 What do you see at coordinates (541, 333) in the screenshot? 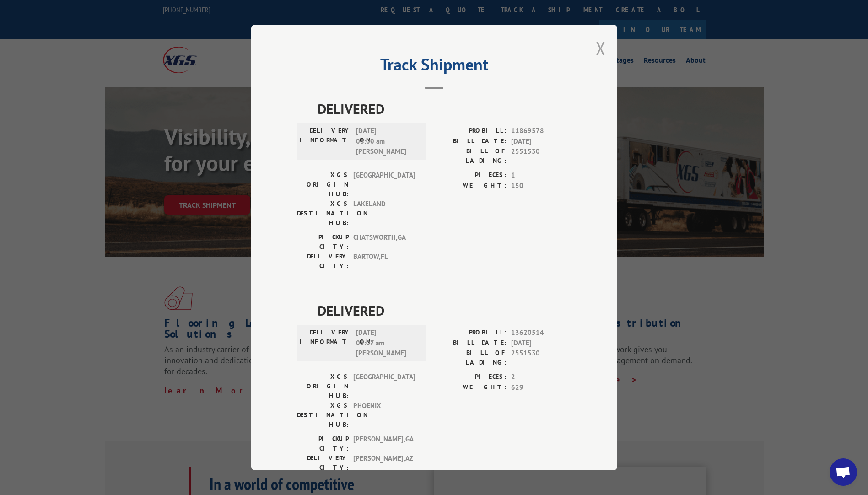
I see `span: 13620514` at bounding box center [541, 333].